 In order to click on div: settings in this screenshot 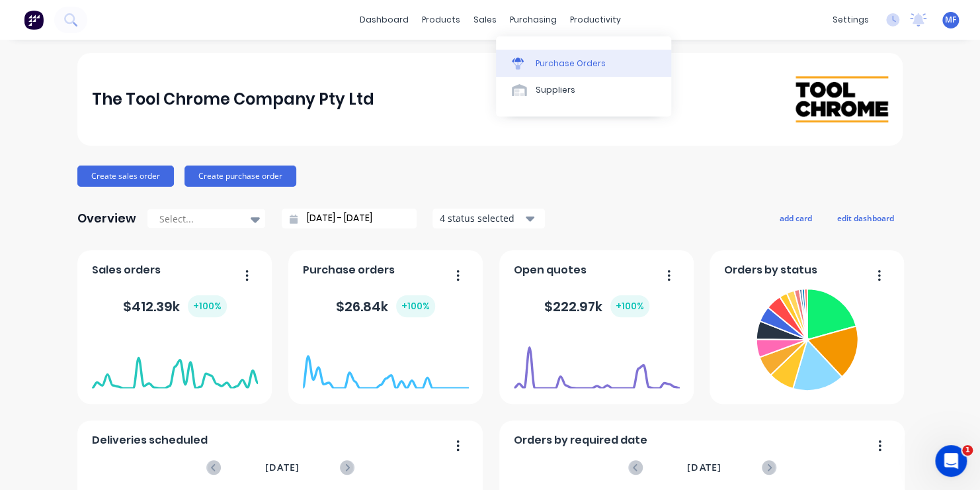, I will do `click(850, 20)`.